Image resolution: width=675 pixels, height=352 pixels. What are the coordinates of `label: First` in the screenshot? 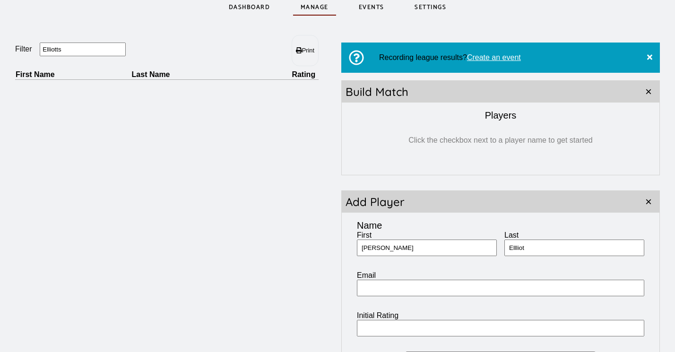 It's located at (427, 235).